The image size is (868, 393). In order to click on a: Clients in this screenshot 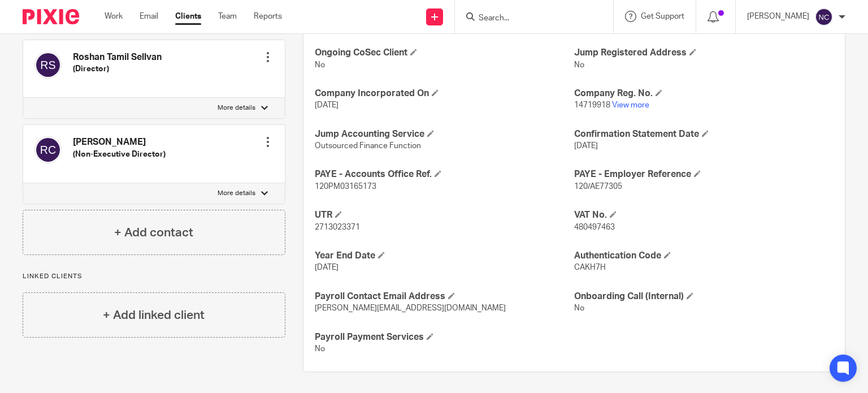, I will do `click(188, 17)`.